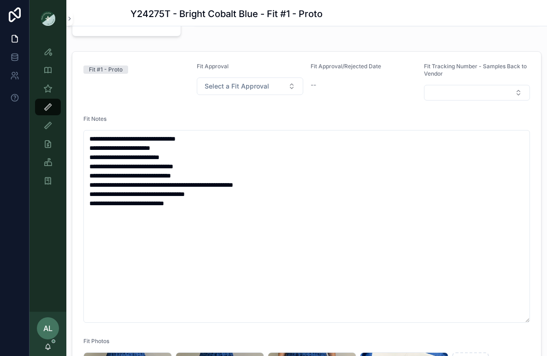 This screenshot has height=356, width=547. I want to click on span: Fit Approval/Rejected Date, so click(346, 66).